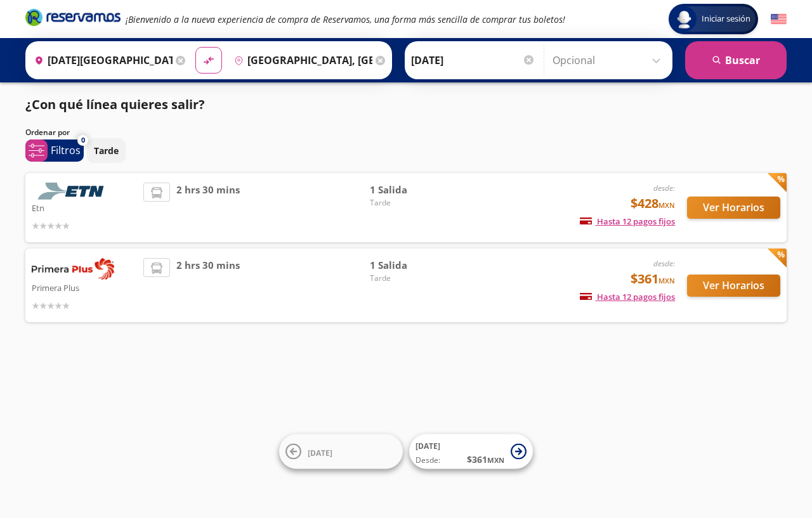 The width and height of the screenshot is (812, 518). I want to click on p: Primera Plus, so click(84, 287).